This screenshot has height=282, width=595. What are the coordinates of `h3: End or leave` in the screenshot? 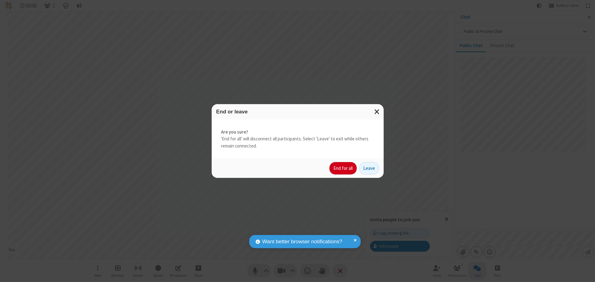 It's located at (297, 112).